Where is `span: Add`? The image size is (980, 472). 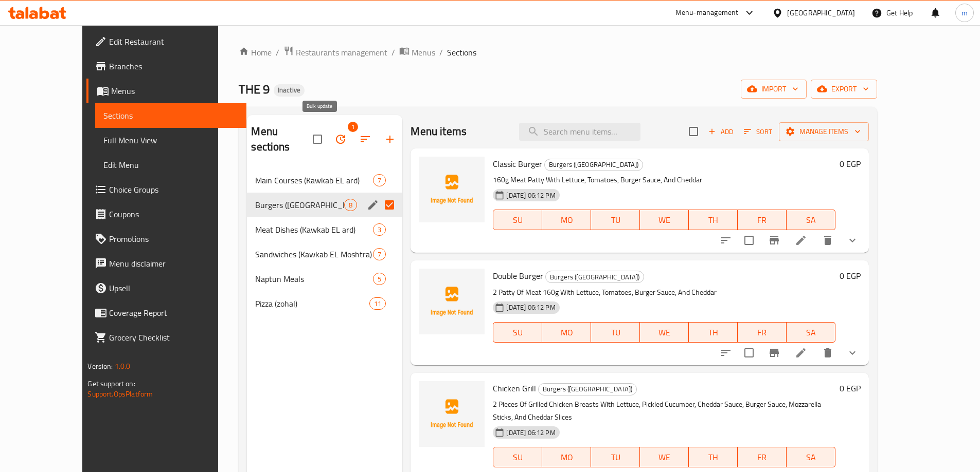 span: Add is located at coordinates (721, 131).